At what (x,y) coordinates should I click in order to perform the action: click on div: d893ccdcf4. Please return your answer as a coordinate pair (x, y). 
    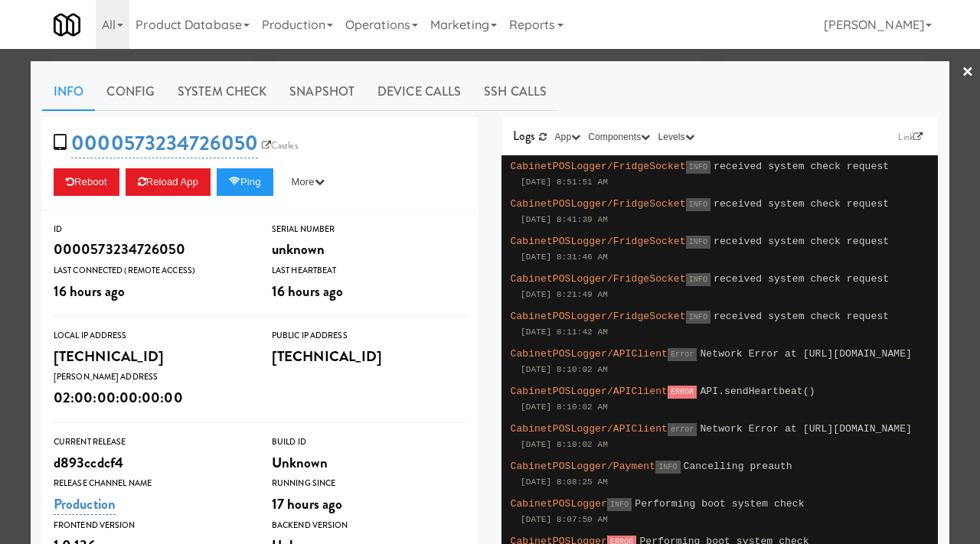
    Looking at the image, I should click on (151, 463).